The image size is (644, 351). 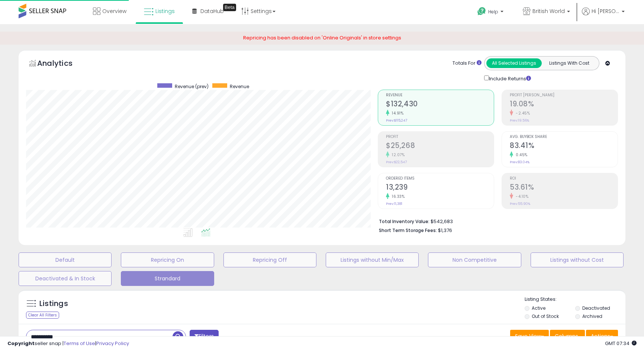 What do you see at coordinates (440, 188) in the screenshot?
I see `h2: 13,239` at bounding box center [440, 188].